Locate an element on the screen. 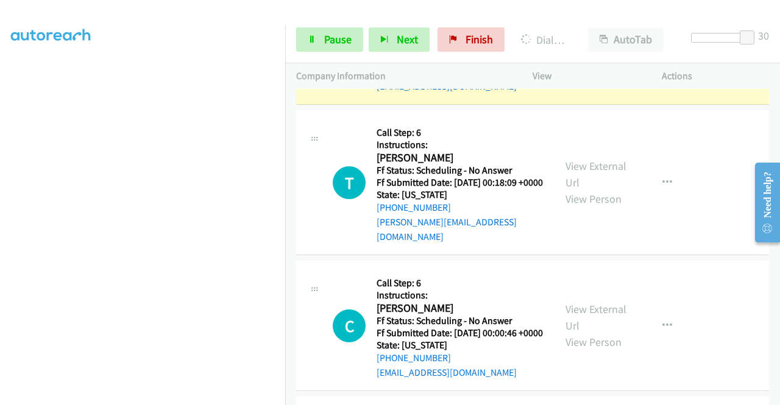 The image size is (780, 405). a: Finish is located at coordinates (471, 40).